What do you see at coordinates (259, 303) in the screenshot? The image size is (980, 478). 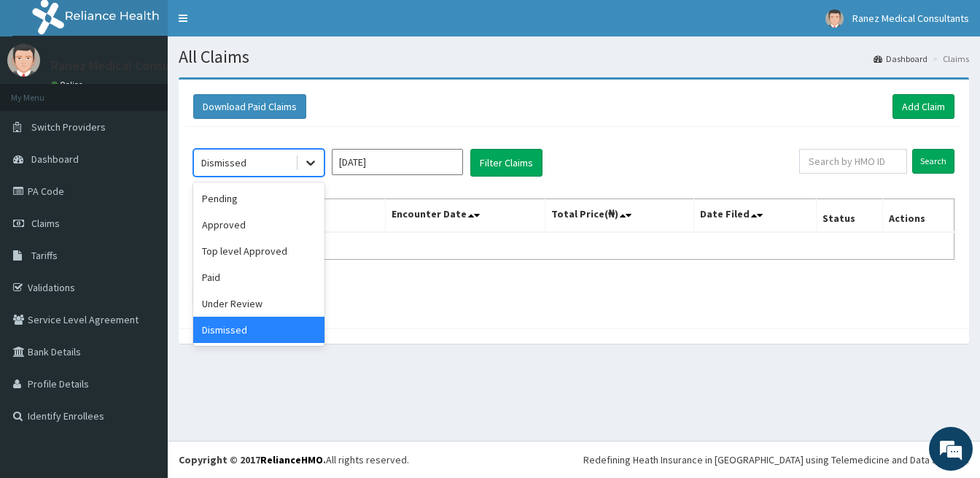 I see `div: Under Review` at bounding box center [259, 303].